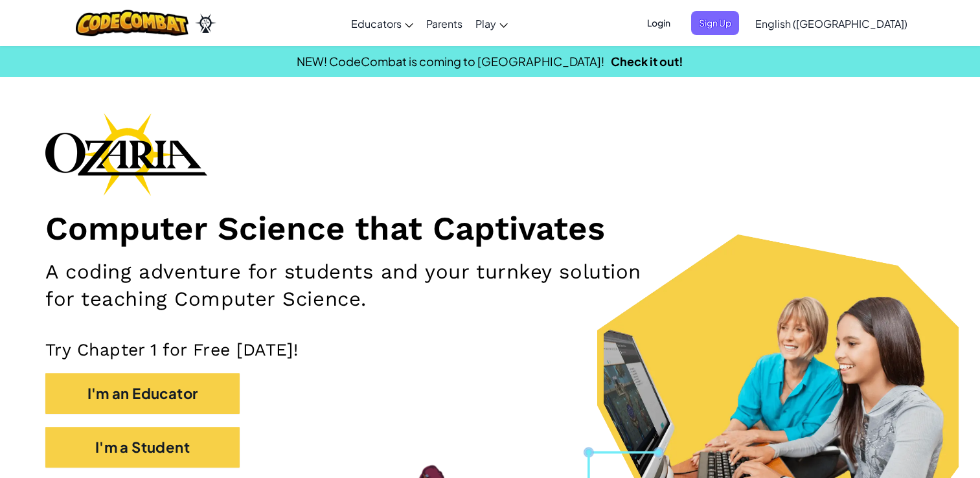  What do you see at coordinates (647, 61) in the screenshot?
I see `a: Check it out!` at bounding box center [647, 61].